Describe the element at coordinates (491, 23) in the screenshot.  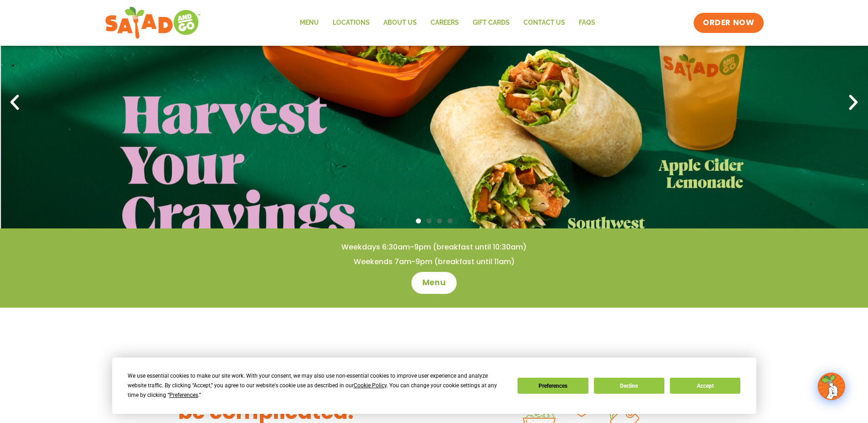
I see `a: GIFT CARDS` at that location.